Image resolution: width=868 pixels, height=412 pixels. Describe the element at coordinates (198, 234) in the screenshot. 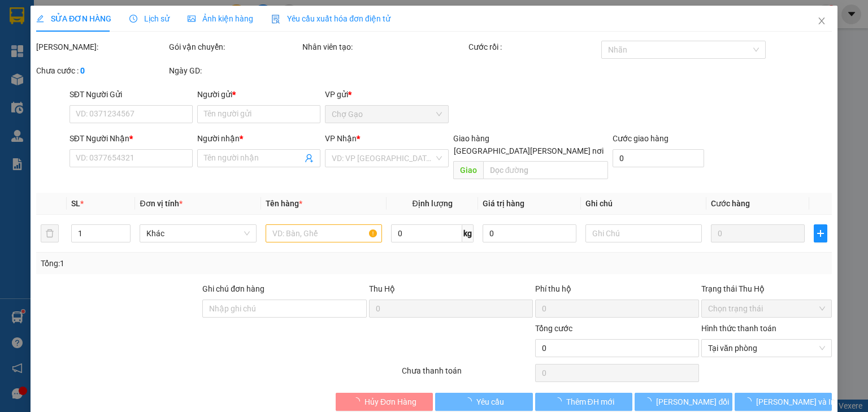

I see `span: Khác` at that location.